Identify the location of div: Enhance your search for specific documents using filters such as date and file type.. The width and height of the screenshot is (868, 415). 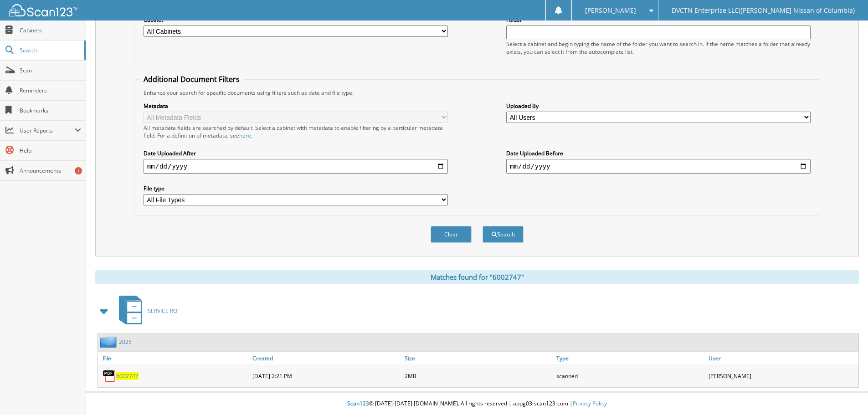
(477, 92).